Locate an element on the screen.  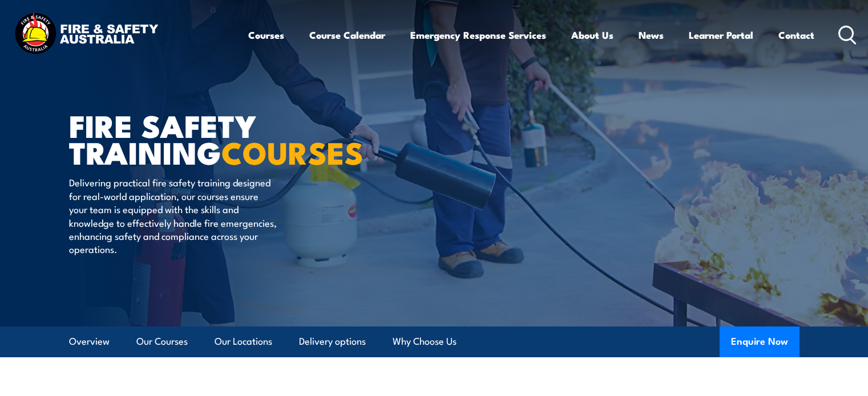
a: News is located at coordinates (651, 35).